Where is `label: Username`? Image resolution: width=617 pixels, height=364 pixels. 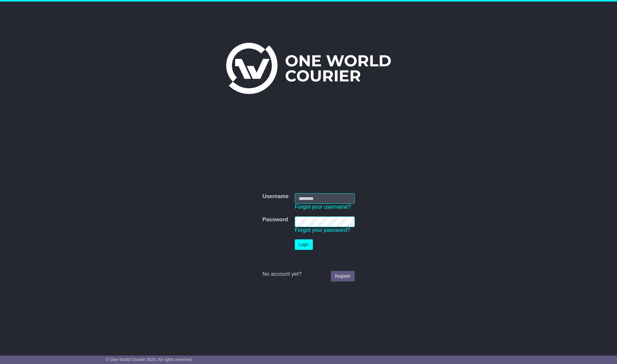
label: Username is located at coordinates (275, 196).